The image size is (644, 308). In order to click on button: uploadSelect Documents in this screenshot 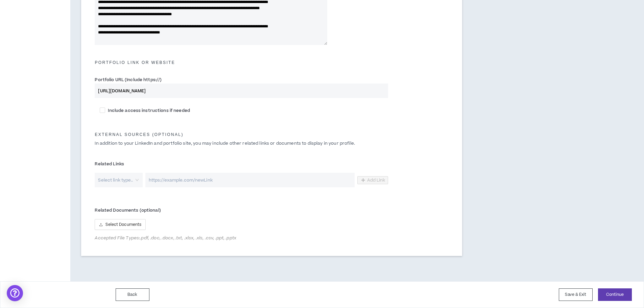, I will do `click(120, 224)`.